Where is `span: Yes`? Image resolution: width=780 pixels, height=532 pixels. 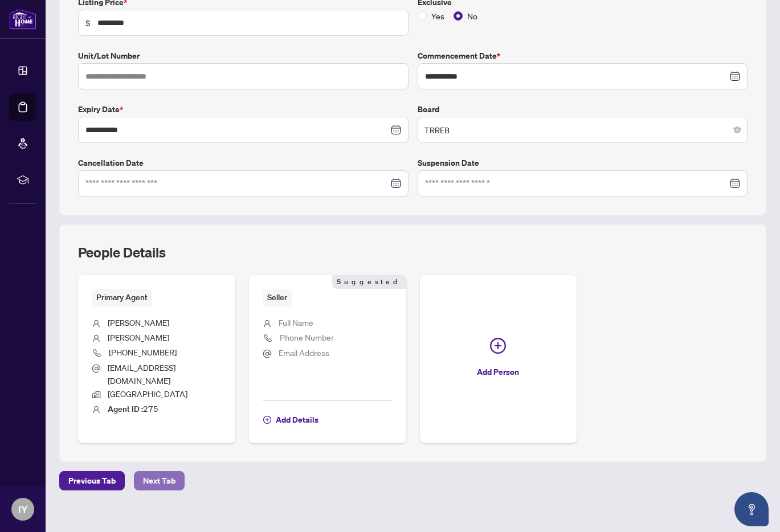 span: Yes is located at coordinates (438, 16).